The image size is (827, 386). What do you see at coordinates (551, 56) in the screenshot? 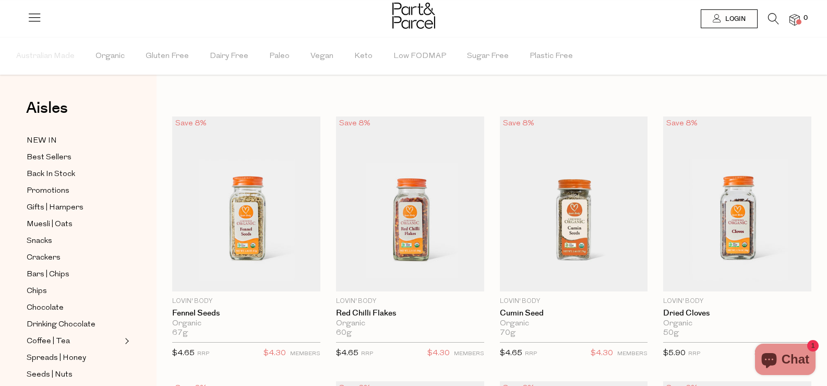
I see `span: Plastic Free` at bounding box center [551, 56].